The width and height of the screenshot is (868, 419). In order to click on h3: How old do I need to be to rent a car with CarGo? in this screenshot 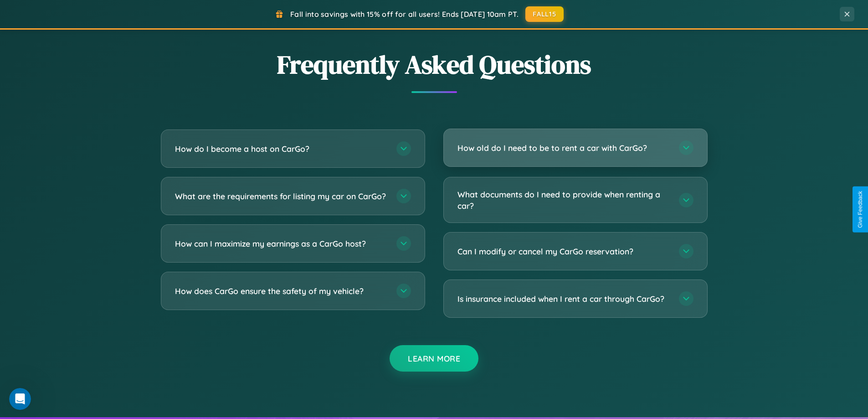, I will do `click(564, 148)`.